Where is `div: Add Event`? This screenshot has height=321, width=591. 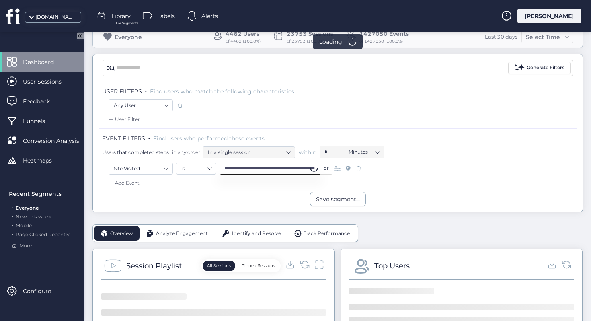 div: Add Event is located at coordinates (123, 183).